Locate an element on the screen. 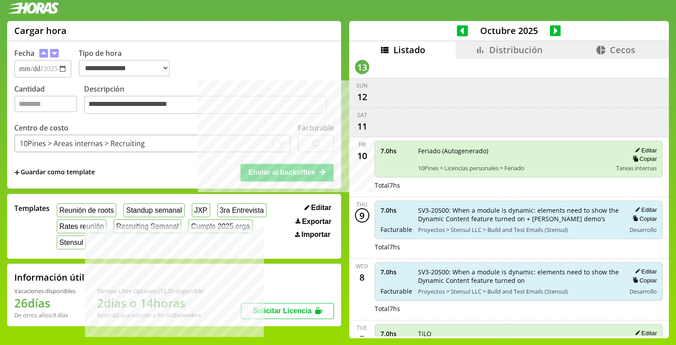  span: Exportar is located at coordinates (316, 222).